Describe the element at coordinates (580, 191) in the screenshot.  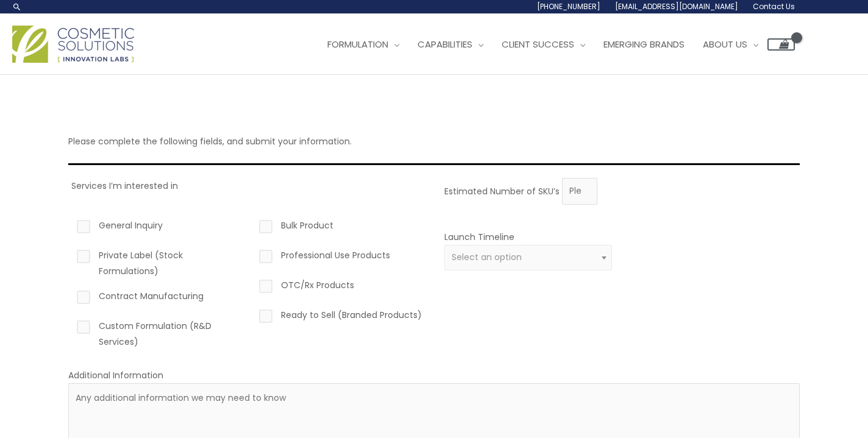
I see `input: Please enter the estimated number of skus` at that location.